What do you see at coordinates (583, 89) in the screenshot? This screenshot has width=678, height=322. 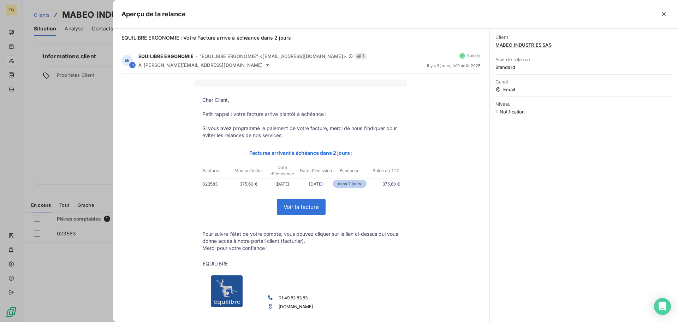 I see `span: Email` at bounding box center [583, 89].